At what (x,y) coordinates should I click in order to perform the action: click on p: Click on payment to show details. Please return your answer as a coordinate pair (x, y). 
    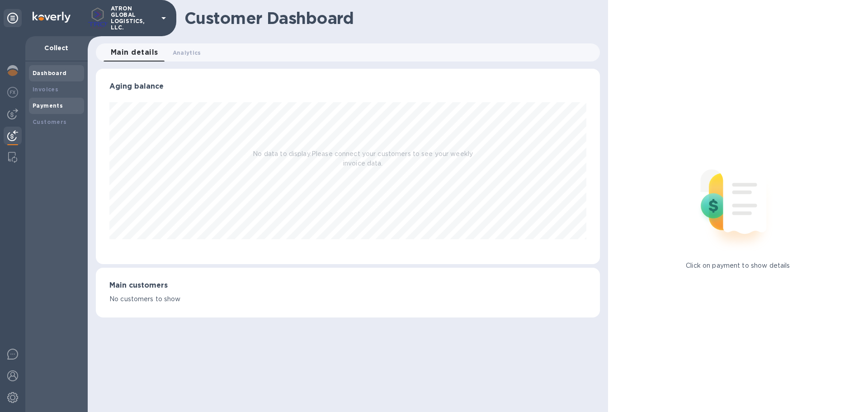
    Looking at the image, I should click on (738, 265).